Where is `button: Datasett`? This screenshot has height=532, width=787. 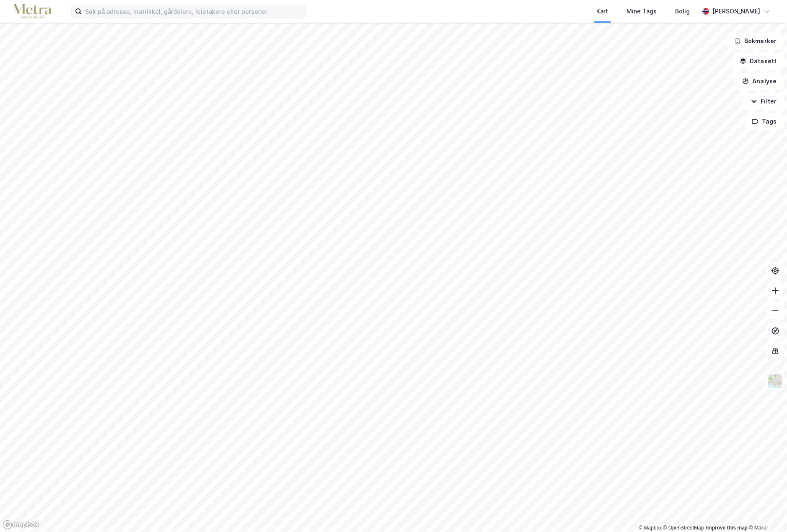 button: Datasett is located at coordinates (758, 61).